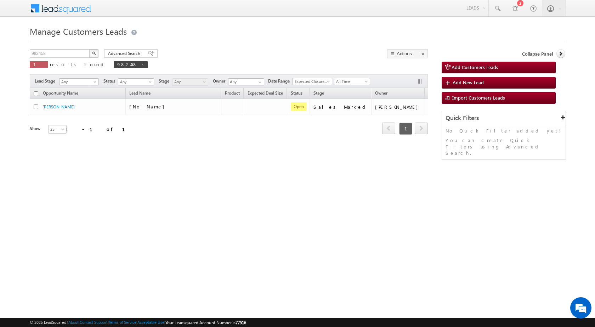 The image size is (595, 327). I want to click on div: Quick Filters, so click(504, 118).